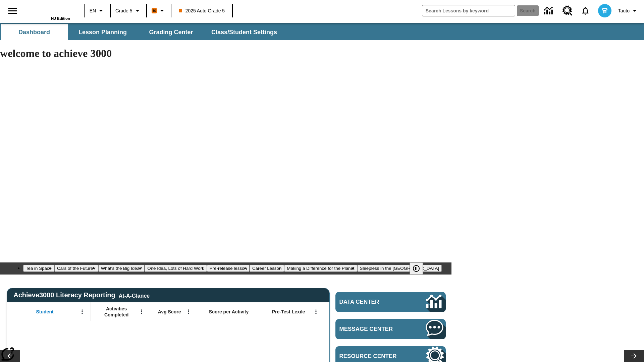 The height and width of the screenshot is (362, 644). What do you see at coordinates (244, 32) in the screenshot?
I see `span: Class/Student Settings` at bounding box center [244, 32].